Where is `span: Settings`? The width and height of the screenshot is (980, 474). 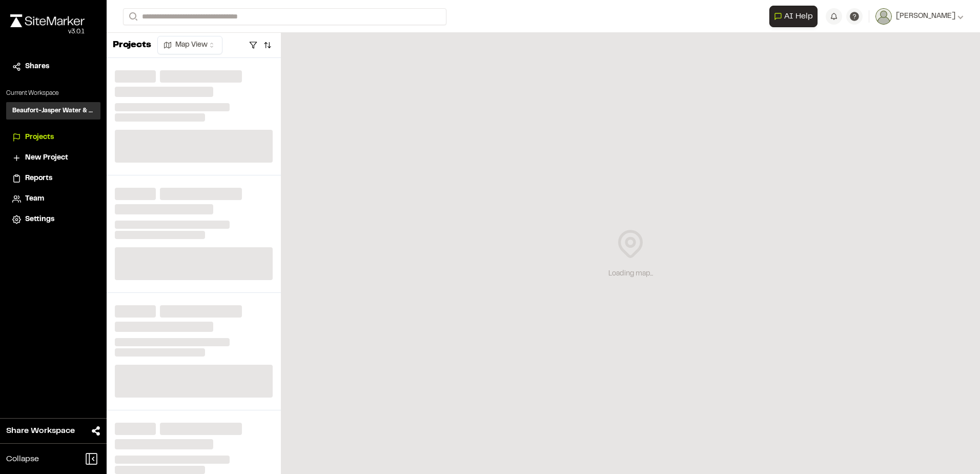 span: Settings is located at coordinates (40, 219).